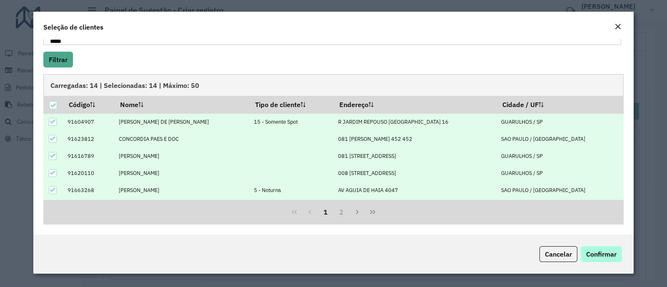 The height and width of the screenshot is (287, 667). Describe the element at coordinates (357, 212) in the screenshot. I see `button: Next Page` at that location.